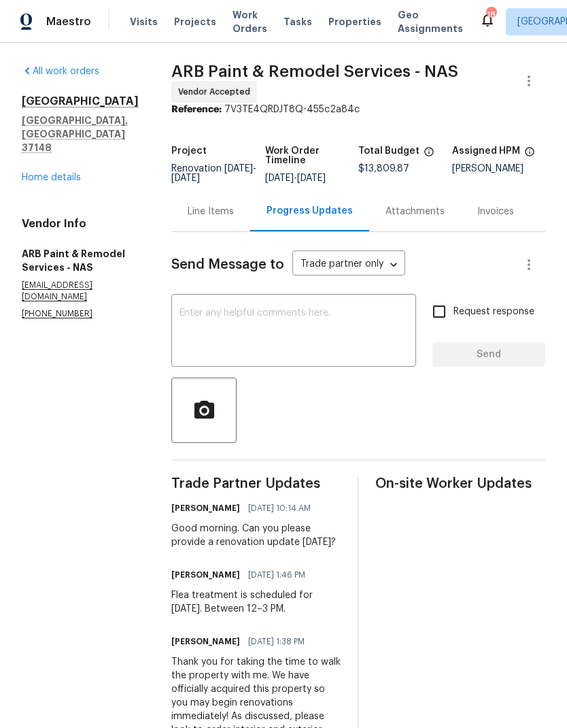 This screenshot has height=728, width=567. I want to click on span: Visits, so click(144, 22).